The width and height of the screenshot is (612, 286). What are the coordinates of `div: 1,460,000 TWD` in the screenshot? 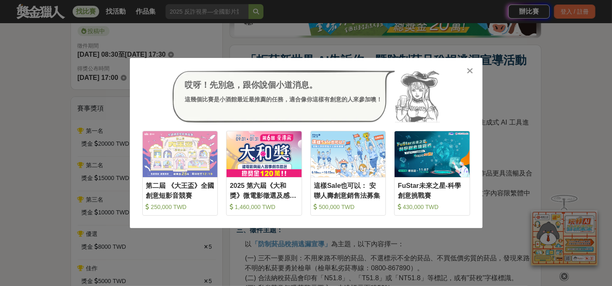 It's located at (264, 207).